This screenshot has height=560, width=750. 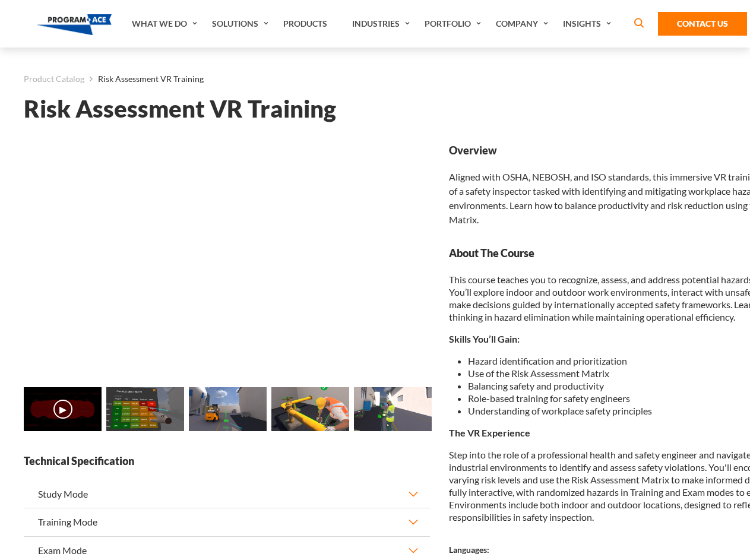 What do you see at coordinates (310, 409) in the screenshot?
I see `img: Risk Assessment VR Training - Preview 3` at bounding box center [310, 409].